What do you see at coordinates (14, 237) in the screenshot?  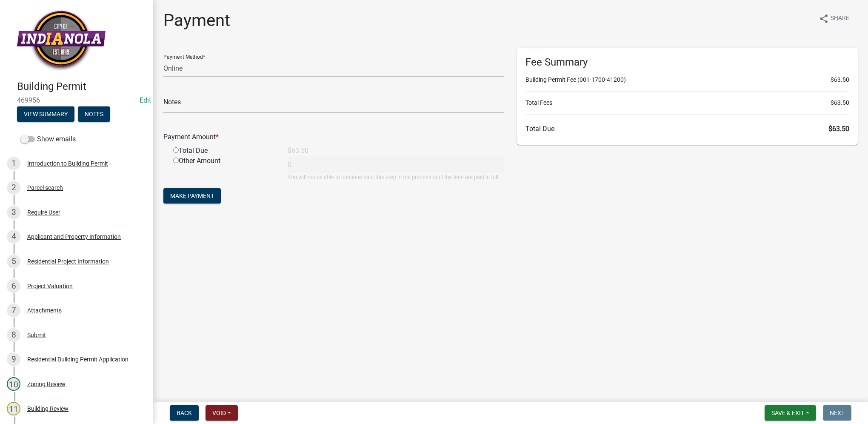 I see `div: 4` at bounding box center [14, 237].